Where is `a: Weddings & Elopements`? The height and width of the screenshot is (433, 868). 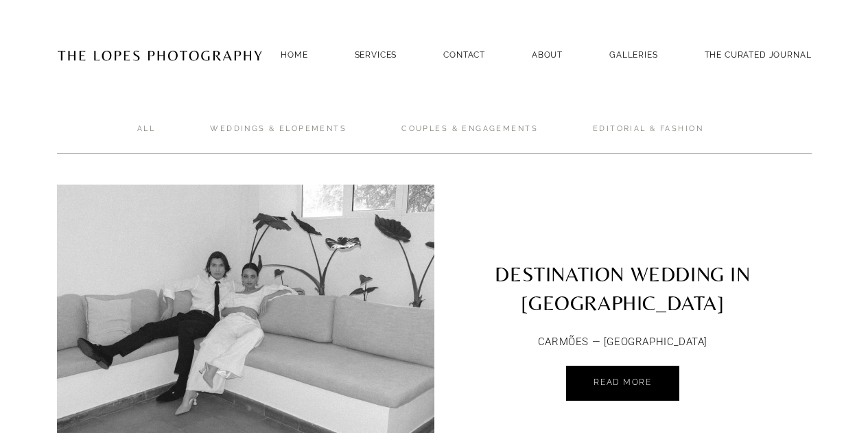
a: Weddings & Elopements is located at coordinates (278, 139).